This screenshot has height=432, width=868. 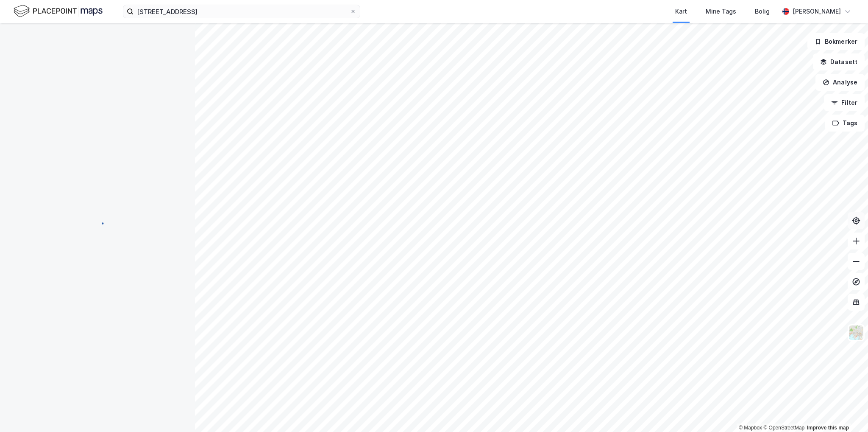 What do you see at coordinates (855, 333) in the screenshot?
I see `img: Z` at bounding box center [855, 333].